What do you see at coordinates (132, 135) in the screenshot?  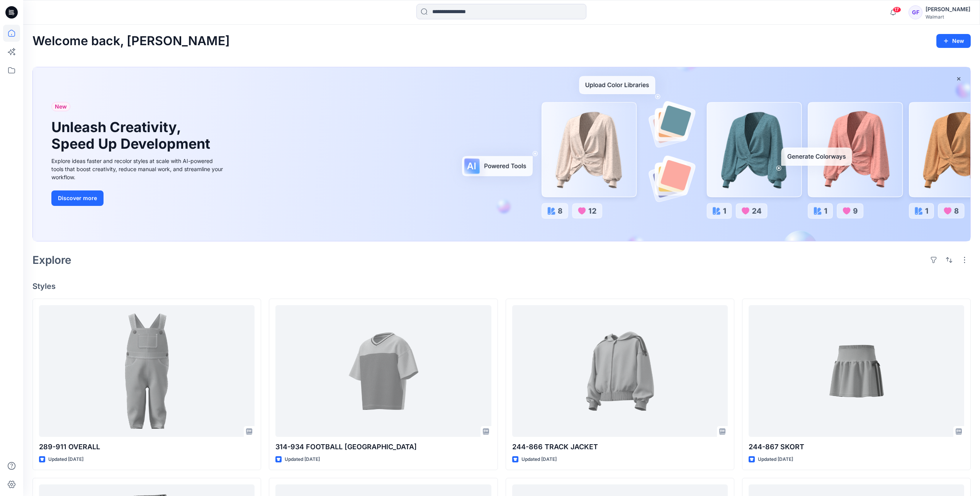 I see `h1: Unleash Creativity, Speed Up Development` at bounding box center [132, 135].